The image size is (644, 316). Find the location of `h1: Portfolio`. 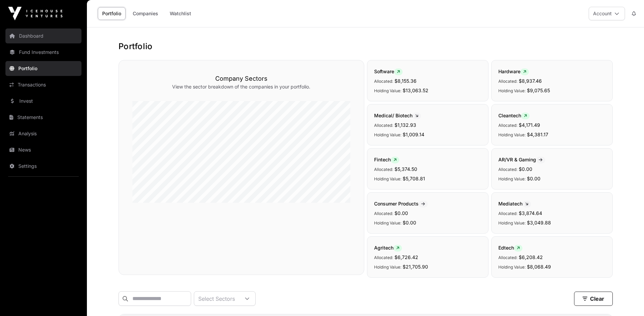

h1: Portfolio is located at coordinates (366, 47).